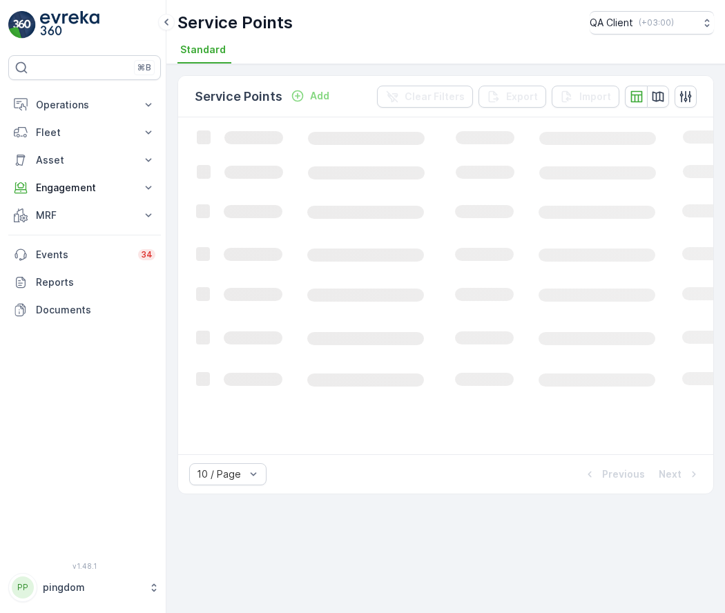 This screenshot has width=725, height=613. What do you see at coordinates (84, 215) in the screenshot?
I see `button: MRF` at bounding box center [84, 215].